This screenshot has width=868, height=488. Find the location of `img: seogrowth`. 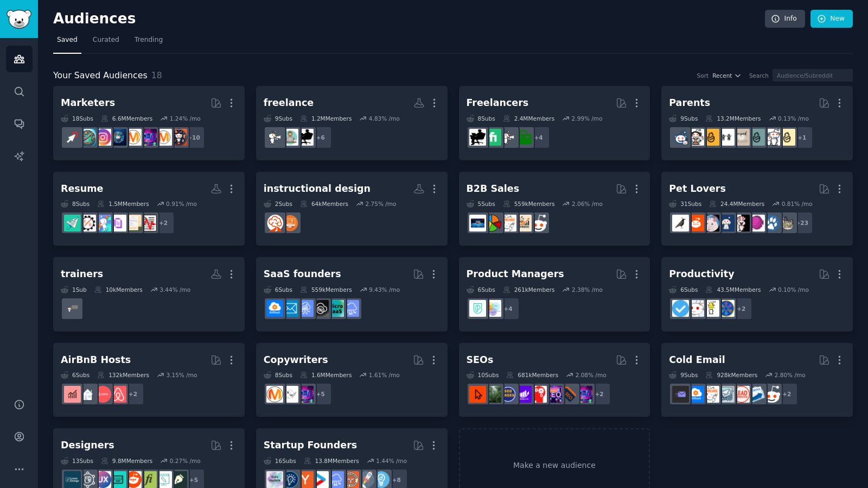

img: seogrowth is located at coordinates (523, 394).